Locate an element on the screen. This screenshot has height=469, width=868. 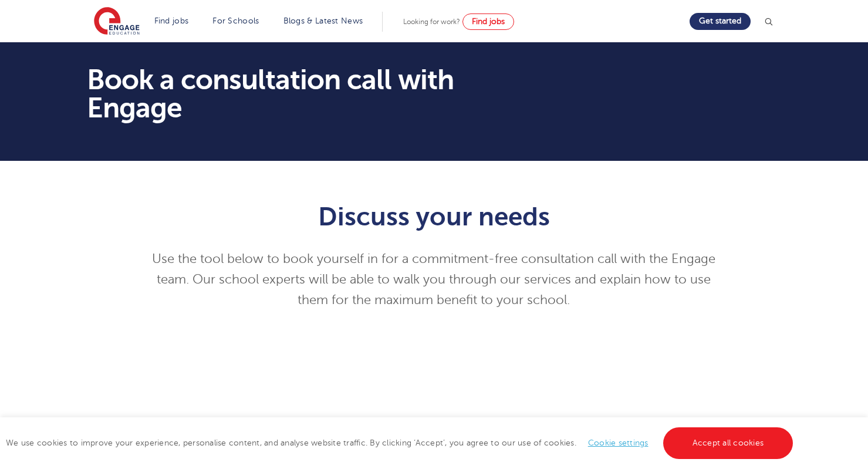
span: Looking for work? is located at coordinates (431, 22).